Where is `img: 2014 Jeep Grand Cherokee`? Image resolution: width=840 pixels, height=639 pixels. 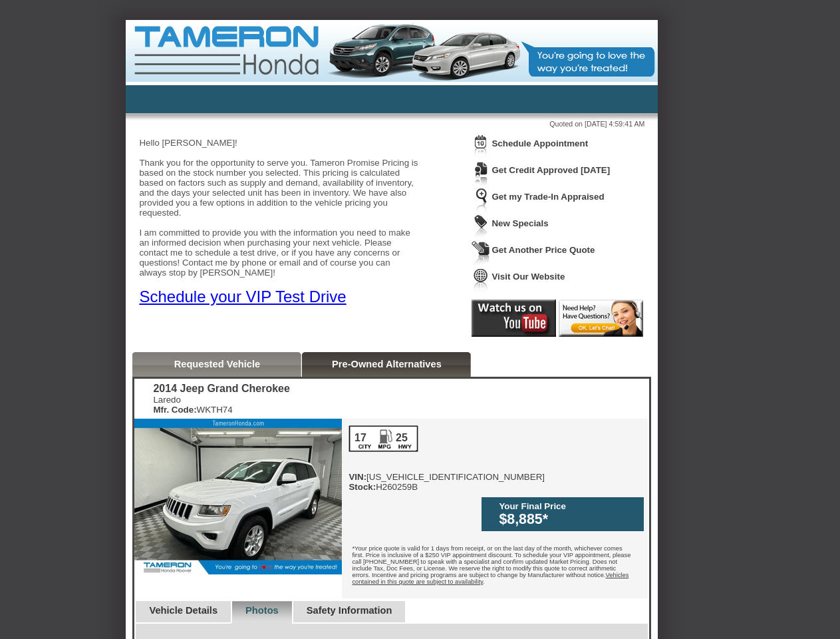 img: 2014 Jeep Grand Cherokee is located at coordinates (238, 497).